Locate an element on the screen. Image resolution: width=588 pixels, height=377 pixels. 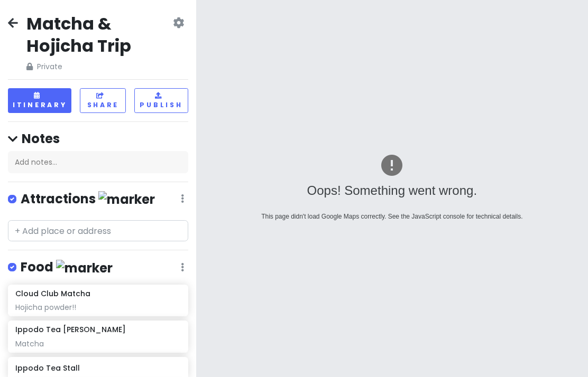
div: Matcha is located at coordinates (98, 344).